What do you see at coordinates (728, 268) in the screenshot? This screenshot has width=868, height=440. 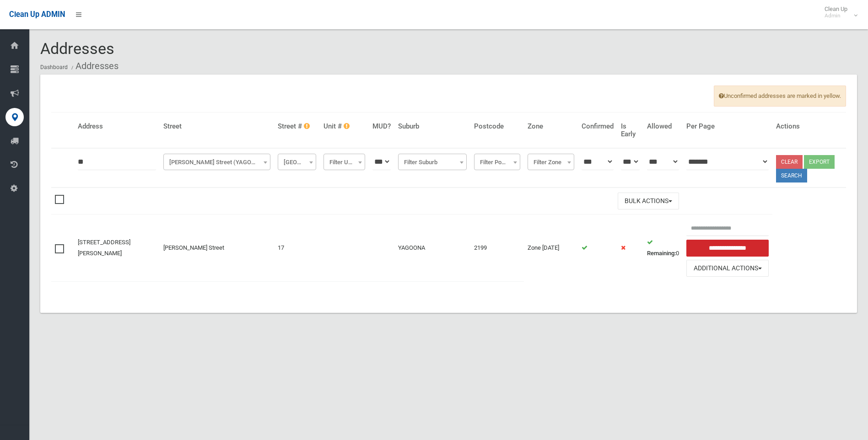 I see `button: Additional Actions` at bounding box center [728, 268].